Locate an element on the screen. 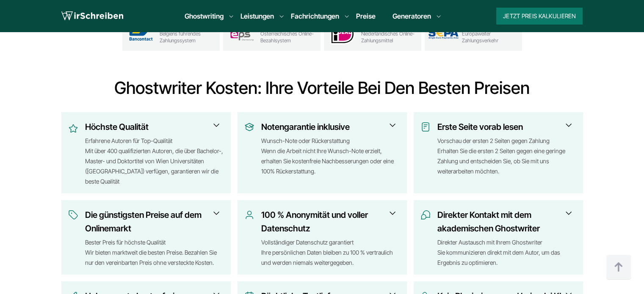 The height and width of the screenshot is (294, 644). img: logo wirschreiben is located at coordinates (92, 16).